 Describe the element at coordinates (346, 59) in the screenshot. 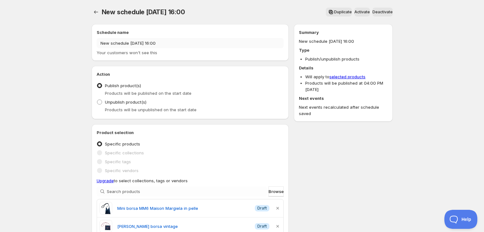

I see `li: Publish/unpublish products` at that location.